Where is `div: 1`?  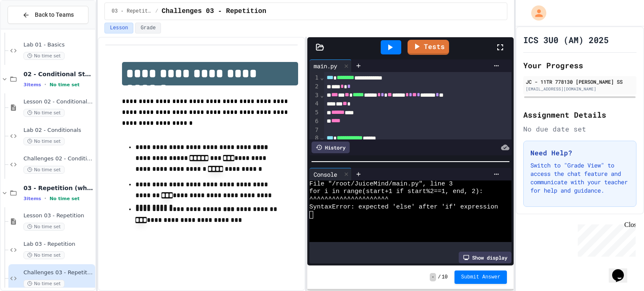 div: 1 is located at coordinates (315, 78).